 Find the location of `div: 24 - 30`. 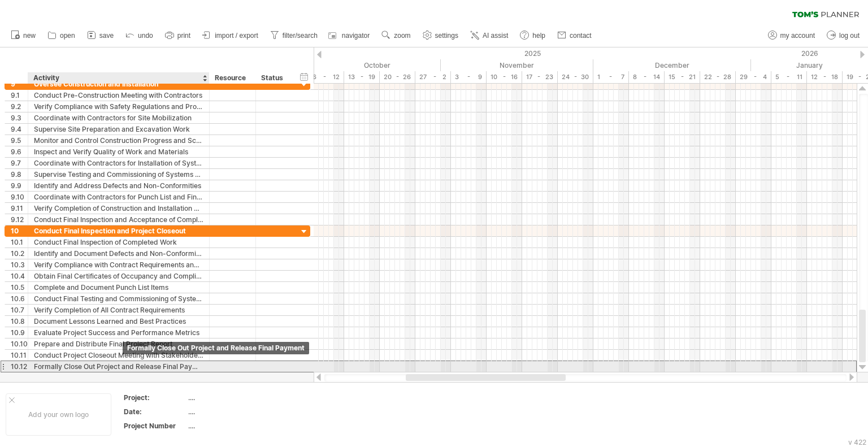

div: 24 - 30 is located at coordinates (575, 76).